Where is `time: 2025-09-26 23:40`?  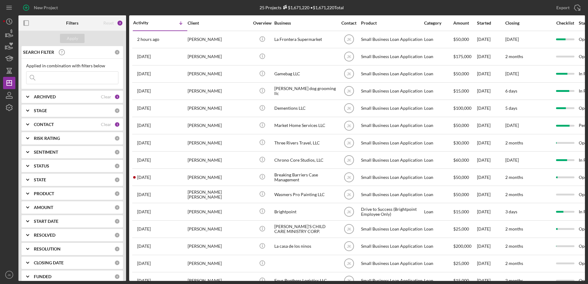 time: 2025-09-26 23:40 is located at coordinates (144, 57).